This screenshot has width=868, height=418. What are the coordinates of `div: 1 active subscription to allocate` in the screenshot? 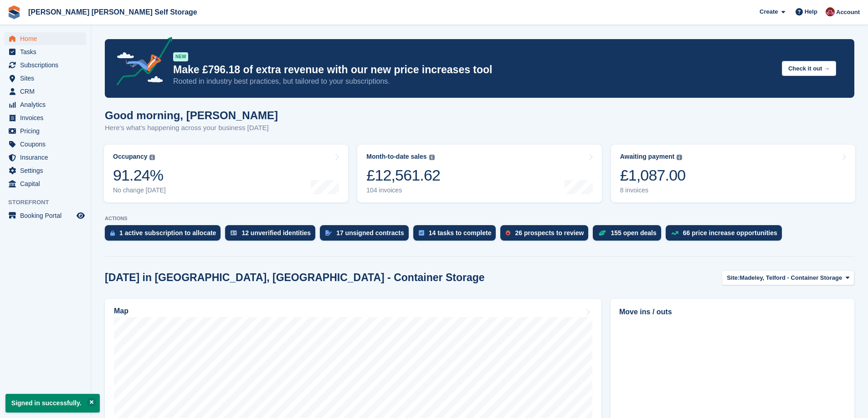 It's located at (168, 233).